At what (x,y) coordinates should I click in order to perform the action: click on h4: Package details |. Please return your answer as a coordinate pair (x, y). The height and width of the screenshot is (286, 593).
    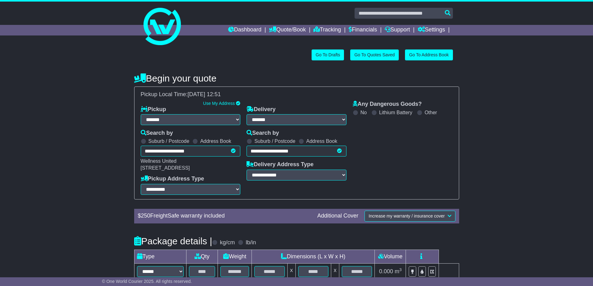
    Looking at the image, I should click on (173, 241).